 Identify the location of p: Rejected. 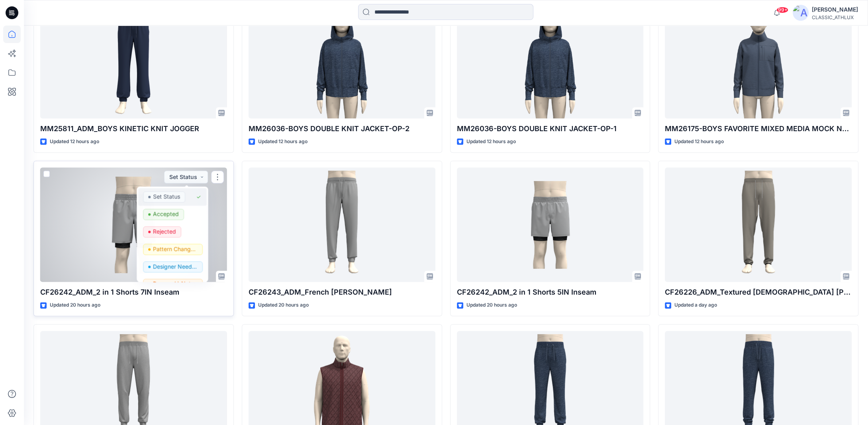
(165, 231).